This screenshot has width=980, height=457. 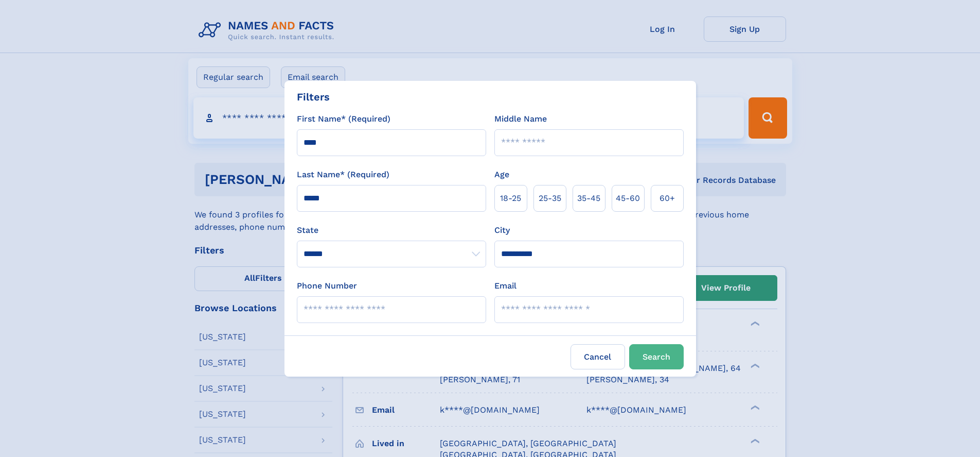 I want to click on label: Middle Name, so click(x=521, y=119).